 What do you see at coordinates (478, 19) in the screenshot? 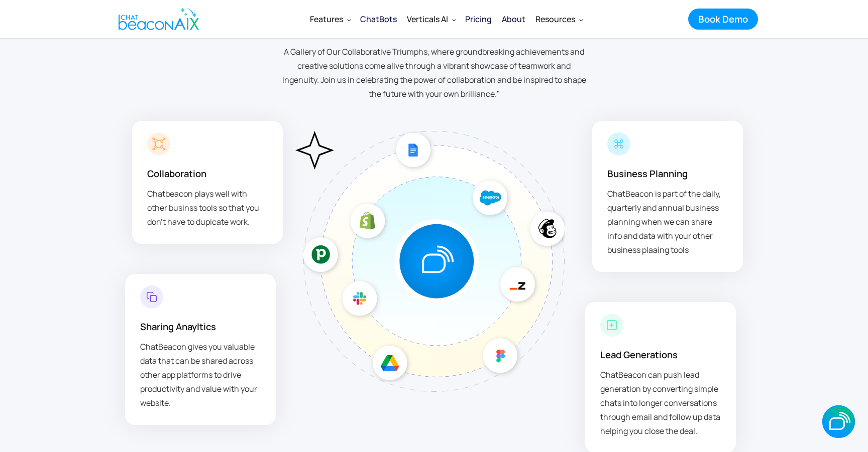
I see `div: Pricing` at bounding box center [478, 19].